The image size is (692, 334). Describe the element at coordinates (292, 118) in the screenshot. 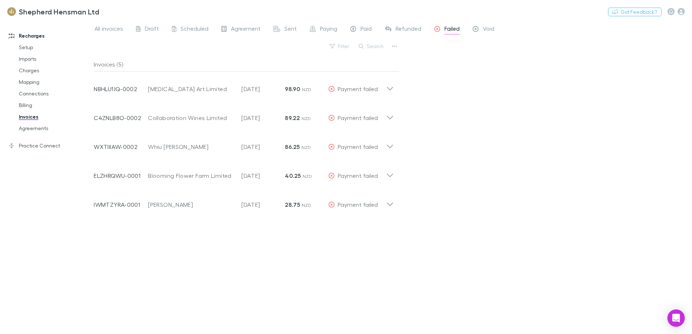

I see `strong: 89.22` at that location.